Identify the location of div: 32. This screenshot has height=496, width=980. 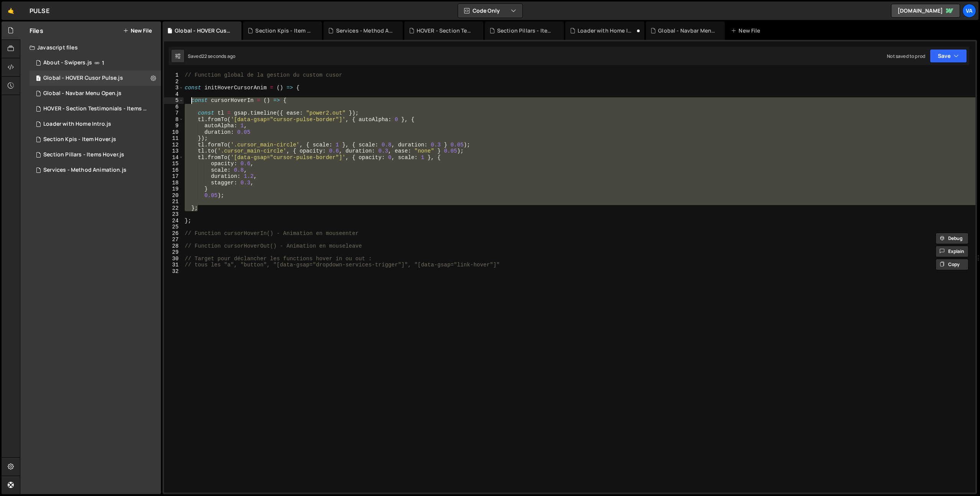
(174, 271).